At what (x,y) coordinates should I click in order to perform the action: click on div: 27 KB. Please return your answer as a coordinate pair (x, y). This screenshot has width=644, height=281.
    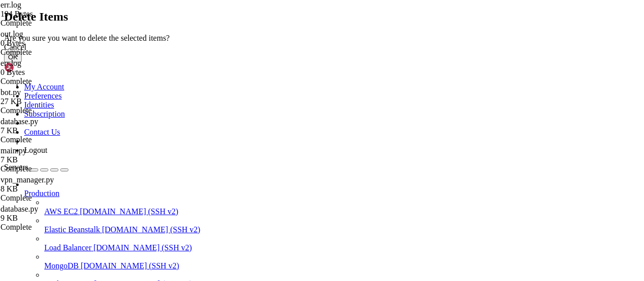
    Looking at the image, I should click on (51, 101).